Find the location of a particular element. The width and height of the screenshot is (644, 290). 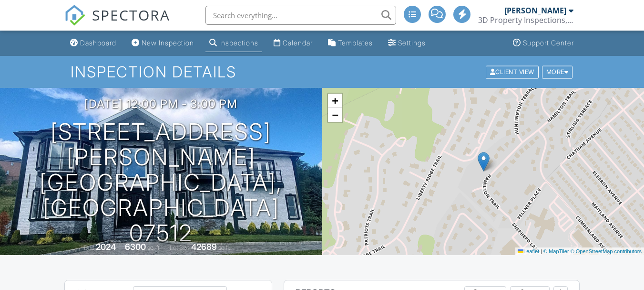

div: Dashboard is located at coordinates (98, 42).